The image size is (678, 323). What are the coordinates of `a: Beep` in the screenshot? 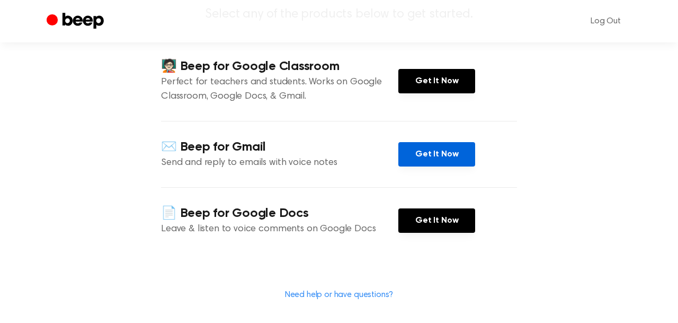 It's located at (76, 21).